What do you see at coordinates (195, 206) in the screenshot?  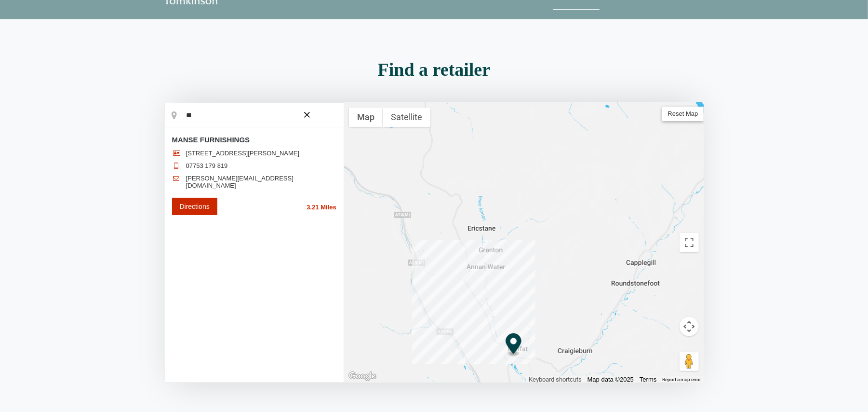 I see `a: Directions` at bounding box center [195, 206].